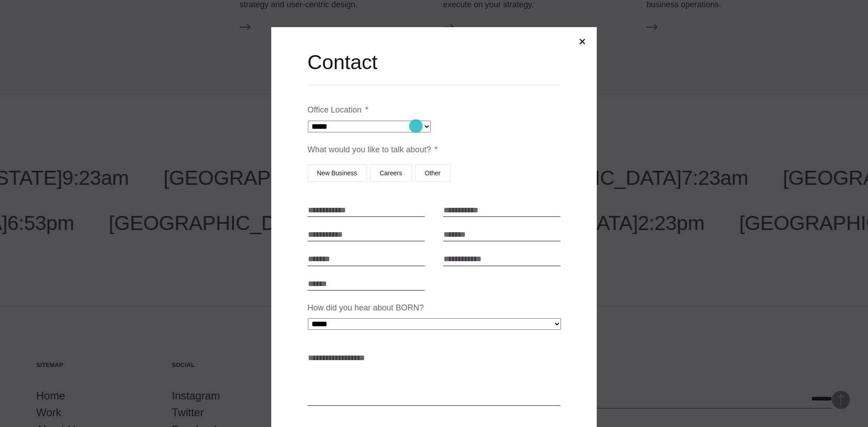 The width and height of the screenshot is (868, 427). Describe the element at coordinates (337, 173) in the screenshot. I see `label: New Business` at that location.